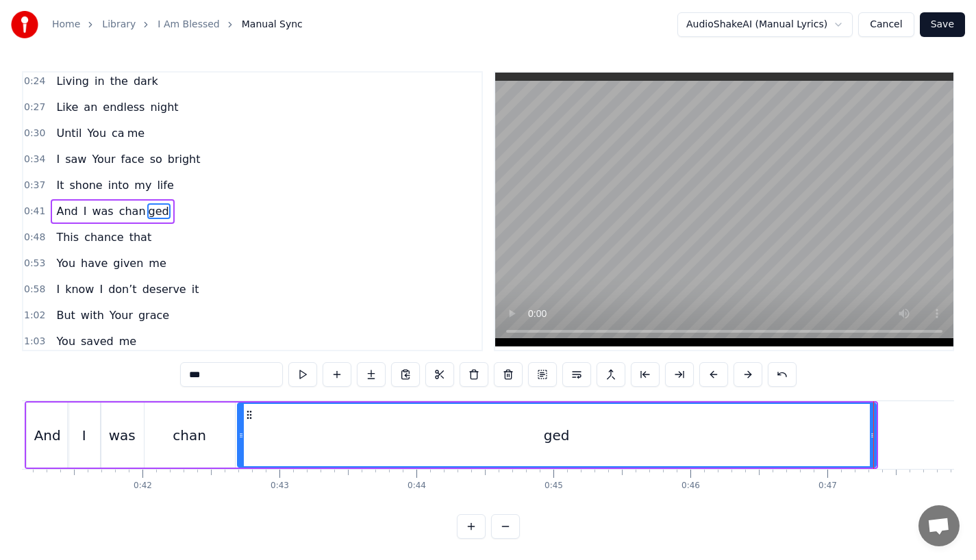 The width and height of the screenshot is (976, 560). Describe the element at coordinates (34, 238) in the screenshot. I see `span: 0:48` at that location.